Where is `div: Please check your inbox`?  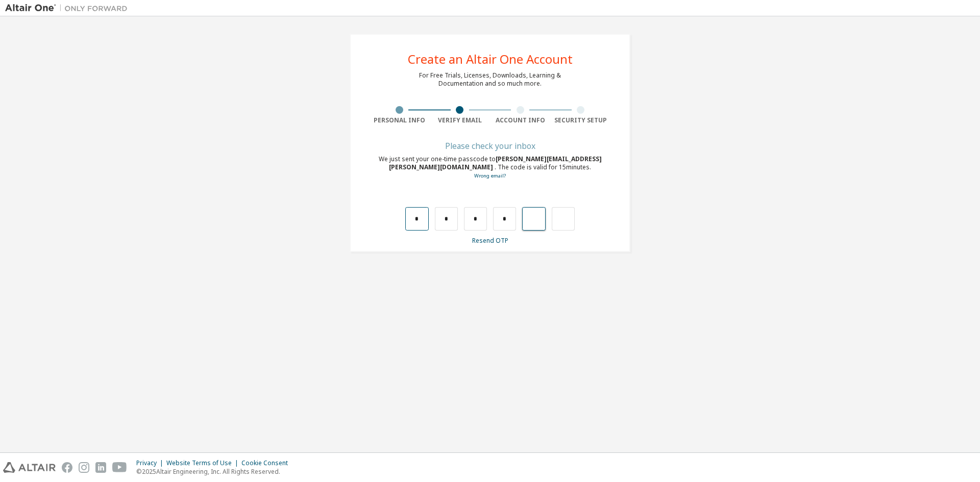
div: Please check your inbox is located at coordinates (490, 145).